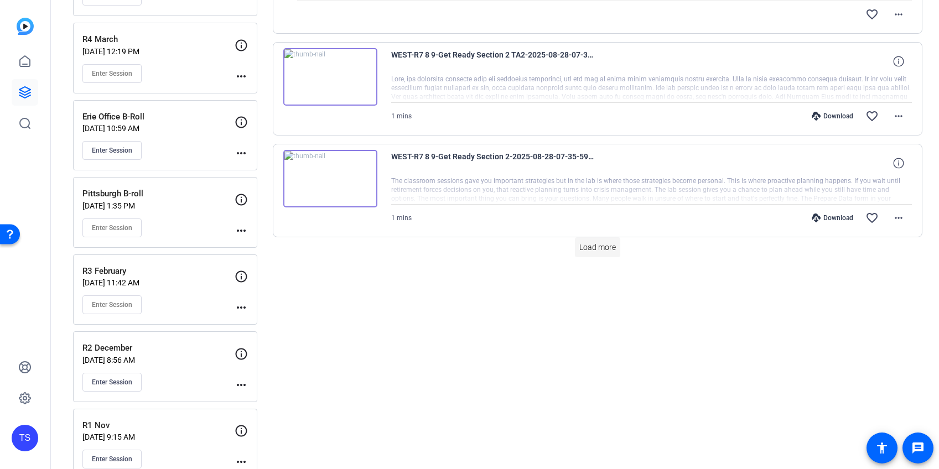  I want to click on p: Erie Office B-Roll, so click(158, 117).